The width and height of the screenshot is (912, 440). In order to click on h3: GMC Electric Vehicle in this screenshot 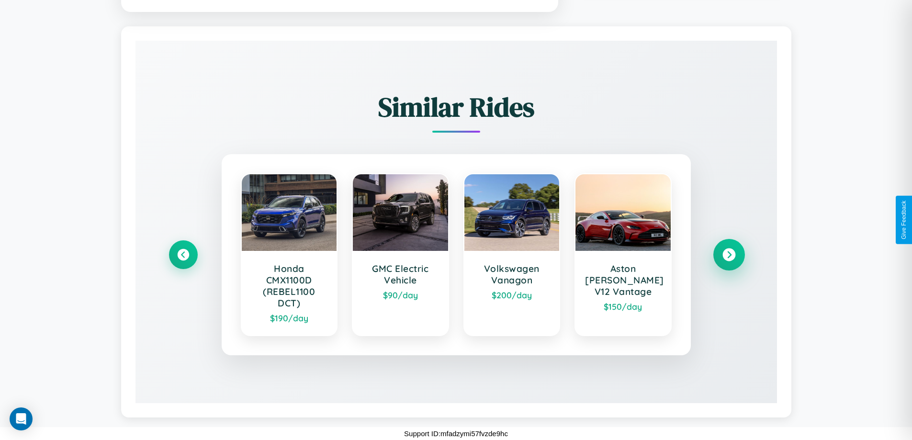, I will do `click(400, 274)`.